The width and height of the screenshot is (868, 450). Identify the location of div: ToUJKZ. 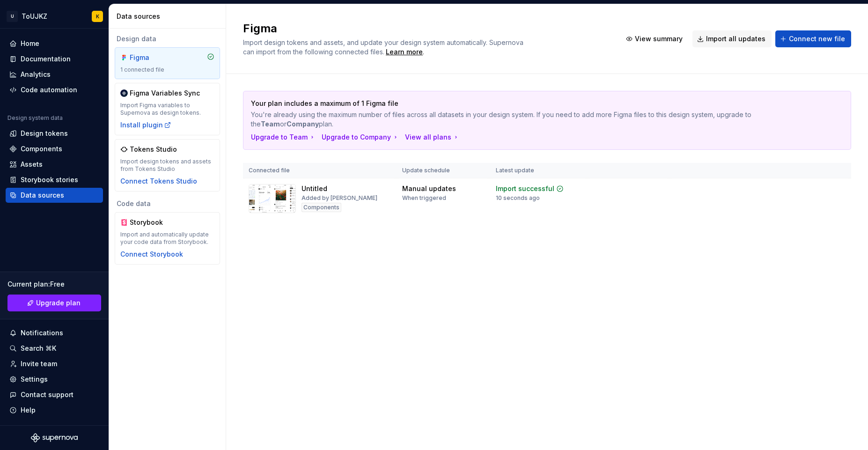
(35, 16).